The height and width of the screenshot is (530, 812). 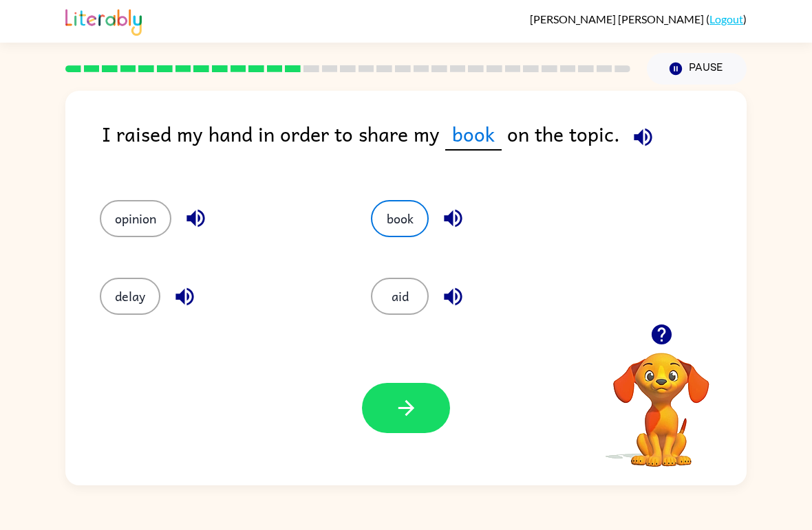 I want to click on button: Pause, so click(x=696, y=68).